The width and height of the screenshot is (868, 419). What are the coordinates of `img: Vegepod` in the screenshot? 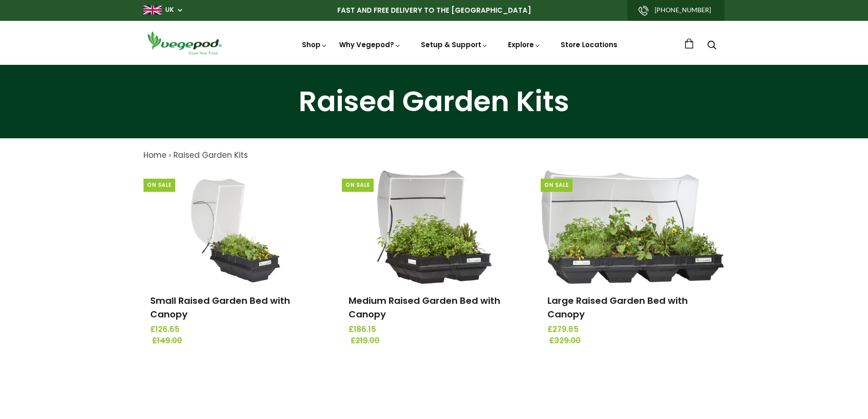 It's located at (185, 42).